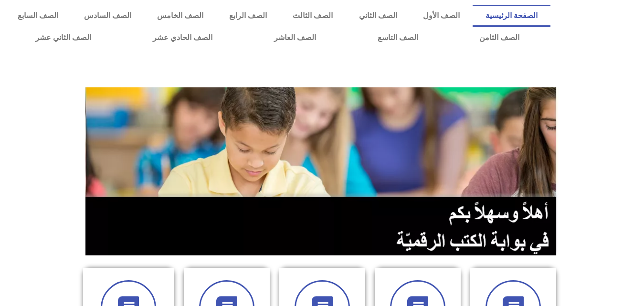  Describe the element at coordinates (295, 38) in the screenshot. I see `a: الصف العاشر` at that location.